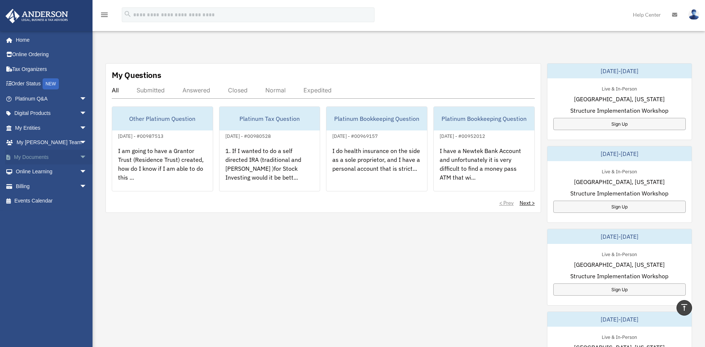 This screenshot has width=705, height=347. What do you see at coordinates (484, 169) in the screenshot?
I see `div: I have a Newtek Bank Account and unfortunately it is very difficult to find a money pass ATM that...` at bounding box center [484, 169].